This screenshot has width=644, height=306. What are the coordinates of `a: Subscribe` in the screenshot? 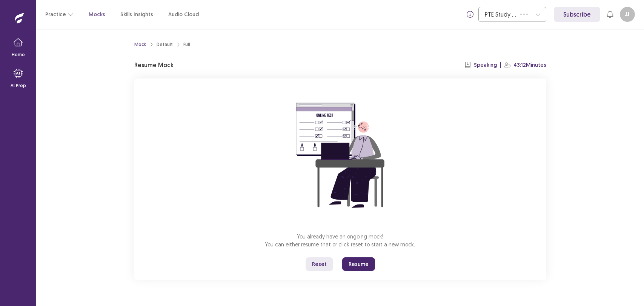 It's located at (577, 15).